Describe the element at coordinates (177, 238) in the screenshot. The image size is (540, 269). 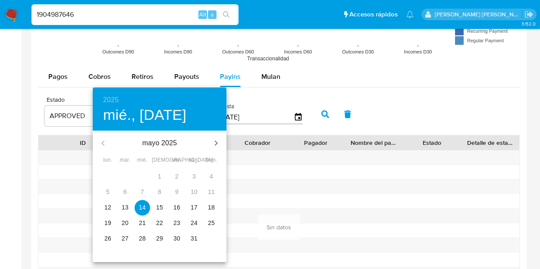
I see `p: 30` at that location.